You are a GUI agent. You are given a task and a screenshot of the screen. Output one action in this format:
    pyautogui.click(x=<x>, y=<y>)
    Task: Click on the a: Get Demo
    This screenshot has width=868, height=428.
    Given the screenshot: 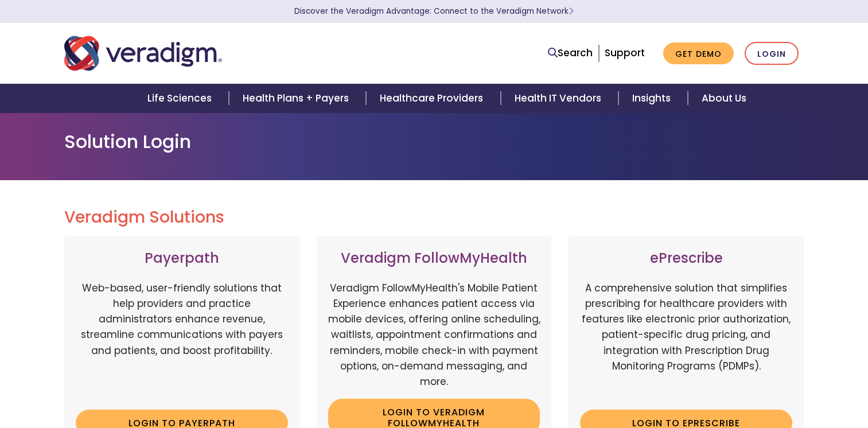 What is the action you would take?
    pyautogui.click(x=698, y=54)
    